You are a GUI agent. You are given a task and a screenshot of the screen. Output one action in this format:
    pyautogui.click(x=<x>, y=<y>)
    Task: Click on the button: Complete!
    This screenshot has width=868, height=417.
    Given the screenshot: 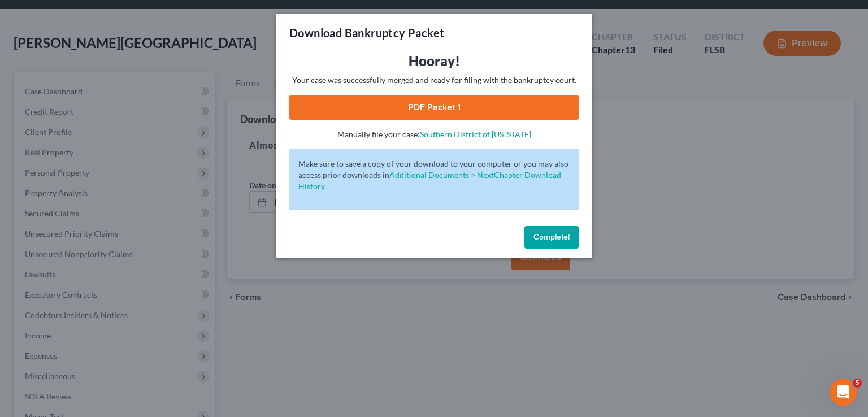 What is the action you would take?
    pyautogui.click(x=552, y=237)
    